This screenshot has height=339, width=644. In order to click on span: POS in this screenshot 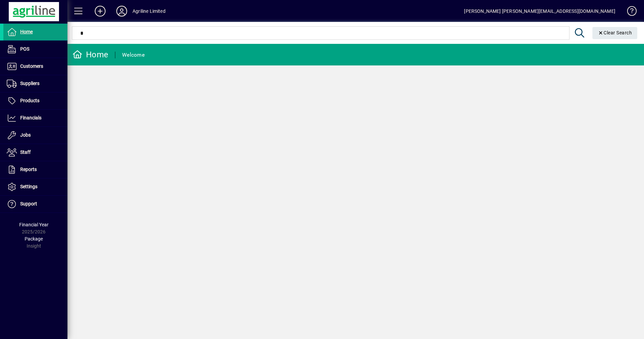, I will do `click(24, 49)`.